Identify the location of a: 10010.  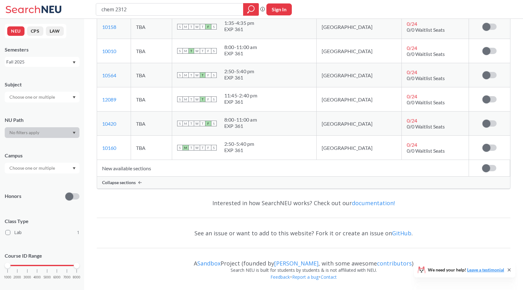
(109, 51).